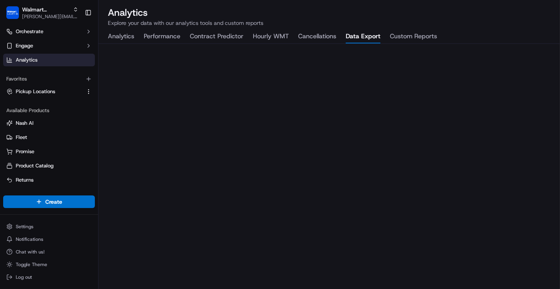 The height and width of the screenshot is (289, 560). Describe the element at coordinates (49, 91) in the screenshot. I see `button: Pickup Locations` at that location.